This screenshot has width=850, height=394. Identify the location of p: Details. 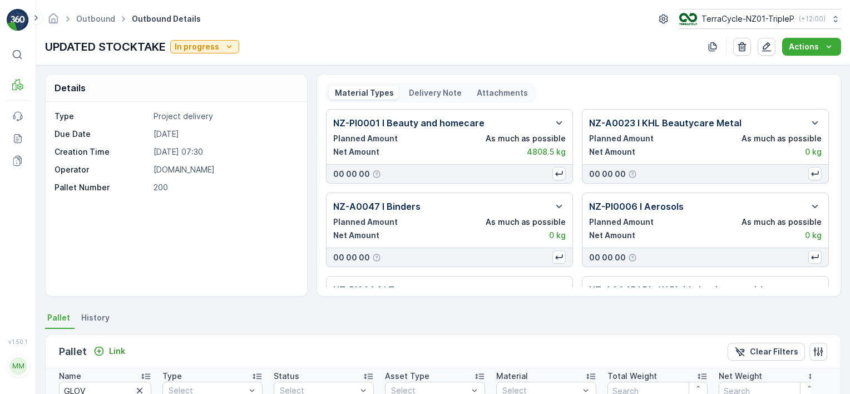
(70, 88).